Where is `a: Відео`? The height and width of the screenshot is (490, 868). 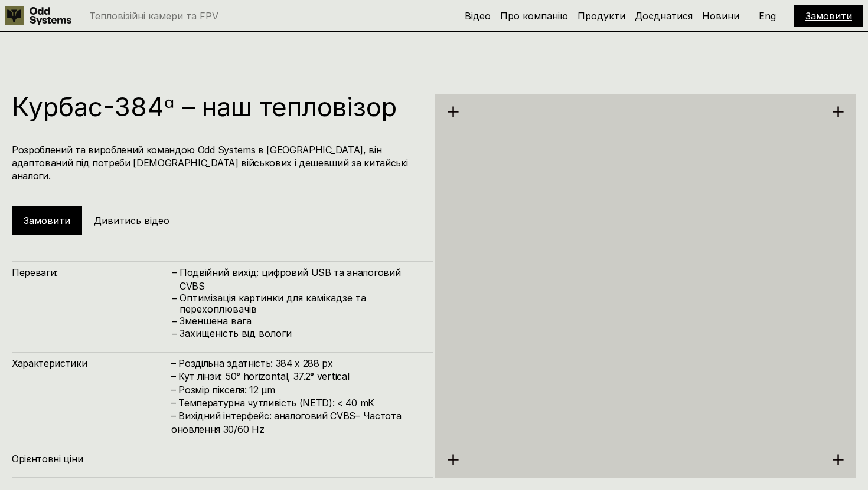 a: Відео is located at coordinates (478, 16).